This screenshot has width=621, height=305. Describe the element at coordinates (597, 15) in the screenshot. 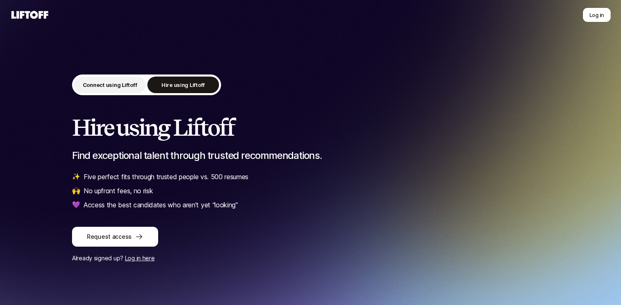

I see `button: Log in` at that location.